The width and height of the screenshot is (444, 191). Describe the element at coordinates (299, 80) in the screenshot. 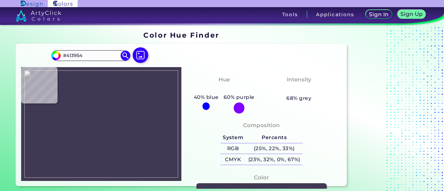

I see `h4: Intensity` at that location.